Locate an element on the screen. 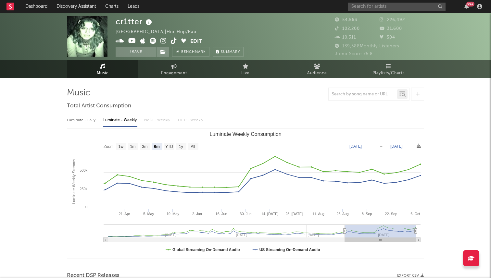 The width and height of the screenshot is (491, 278). span: 504 is located at coordinates (387, 37).